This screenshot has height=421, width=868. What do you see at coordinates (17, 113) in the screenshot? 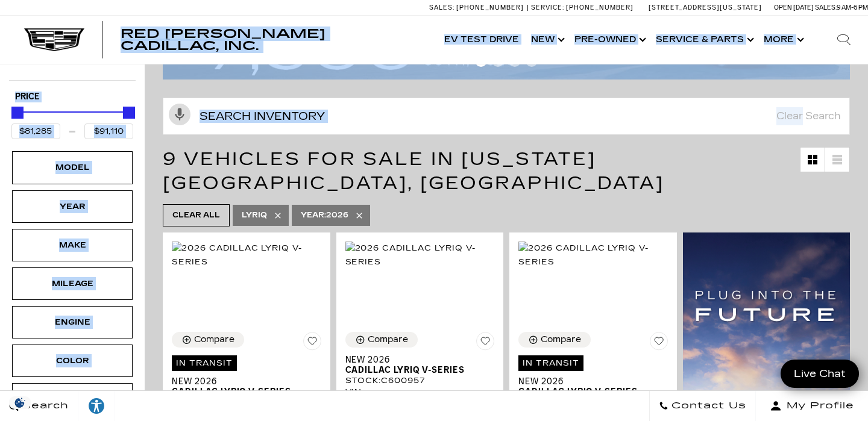
I see `div: Minimum Price` at bounding box center [17, 113].